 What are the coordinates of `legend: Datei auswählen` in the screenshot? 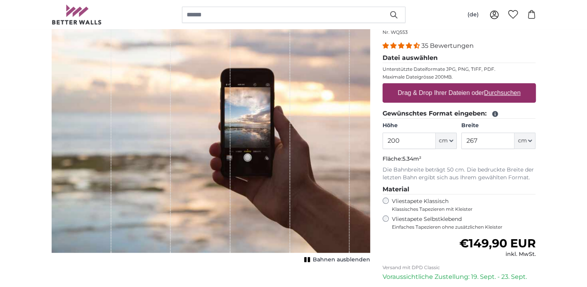 It's located at (459, 58).